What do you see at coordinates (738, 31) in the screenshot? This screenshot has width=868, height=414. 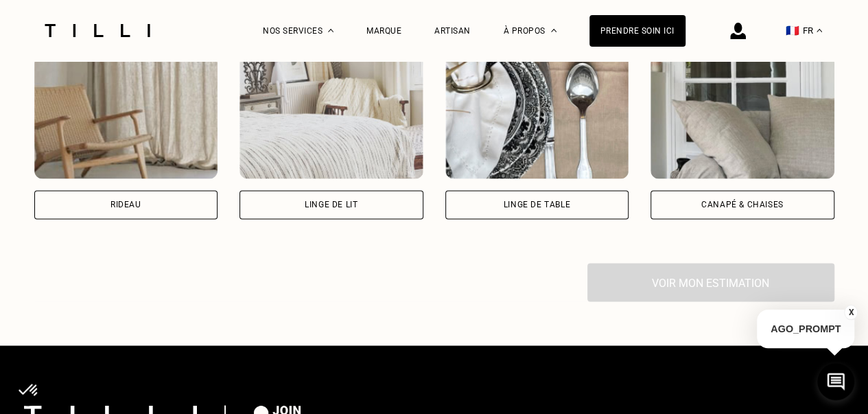 I see `img: icône connexion` at bounding box center [738, 31].